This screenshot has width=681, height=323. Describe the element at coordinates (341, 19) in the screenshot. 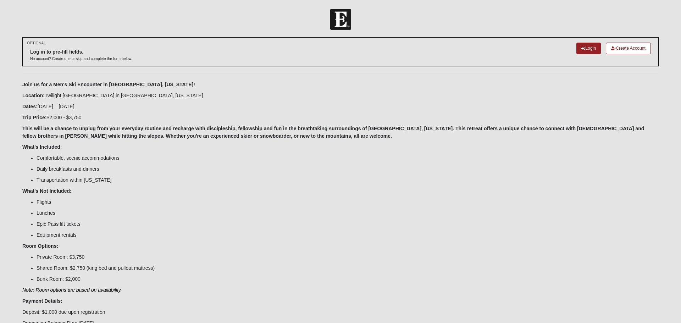

I see `img: Church of Eleven22 Logo` at that location.